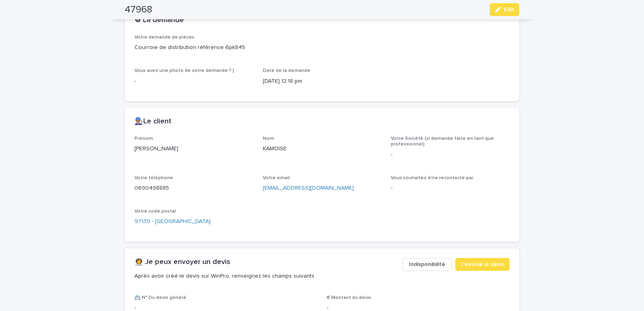 The height and width of the screenshot is (311, 644). Describe the element at coordinates (154, 178) in the screenshot. I see `span: Votre téléphone` at that location.